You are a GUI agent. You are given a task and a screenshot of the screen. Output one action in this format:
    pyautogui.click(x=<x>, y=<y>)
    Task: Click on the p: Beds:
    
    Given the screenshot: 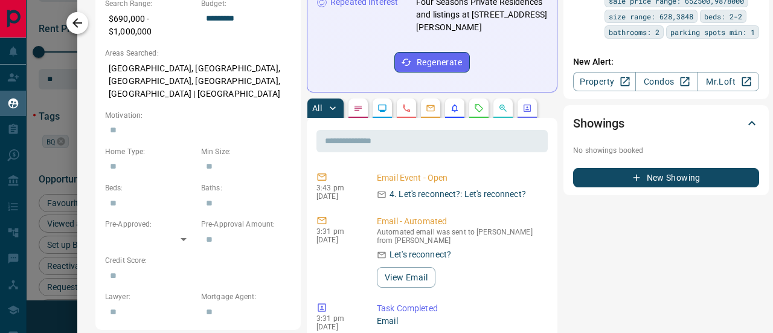 What is the action you would take?
    pyautogui.click(x=150, y=188)
    